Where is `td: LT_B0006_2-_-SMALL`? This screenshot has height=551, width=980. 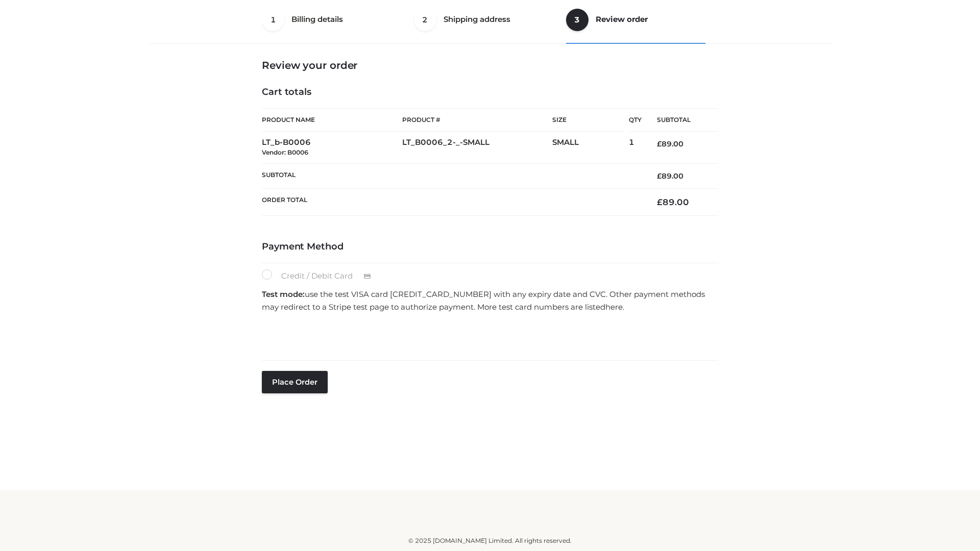
td: LT_B0006_2-_-SMALL is located at coordinates (477, 148).